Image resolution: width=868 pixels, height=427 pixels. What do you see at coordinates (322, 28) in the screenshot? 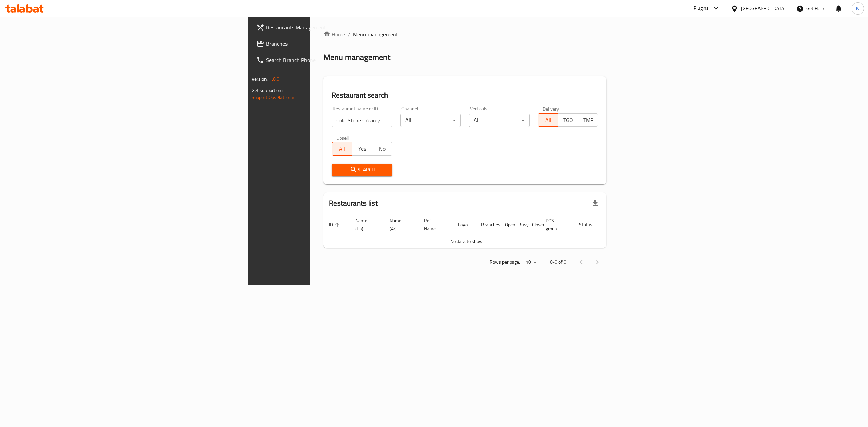
I see `a: Restaurants Management` at bounding box center [322, 28].